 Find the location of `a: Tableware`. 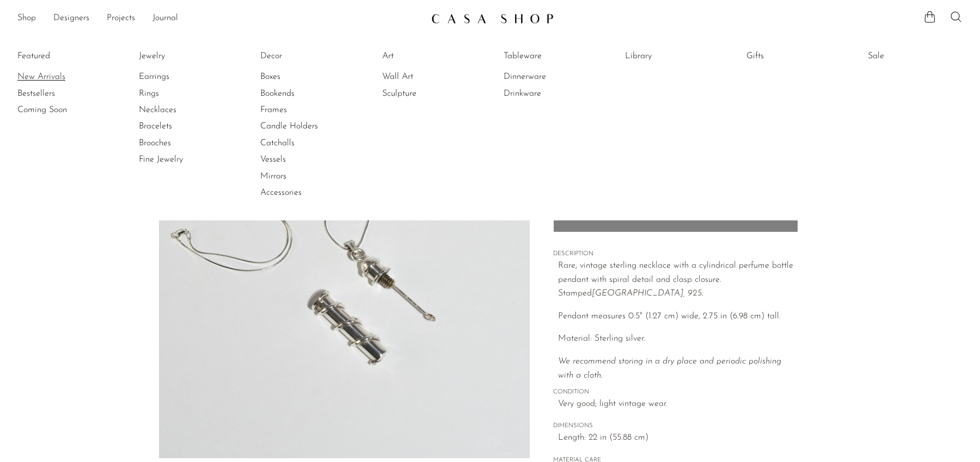

a: Tableware is located at coordinates (544, 56).